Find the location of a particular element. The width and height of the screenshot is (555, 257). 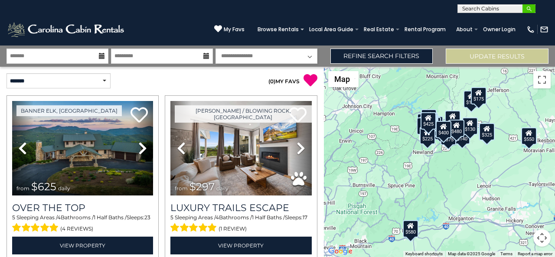

a: Report a map error is located at coordinates (535, 253).